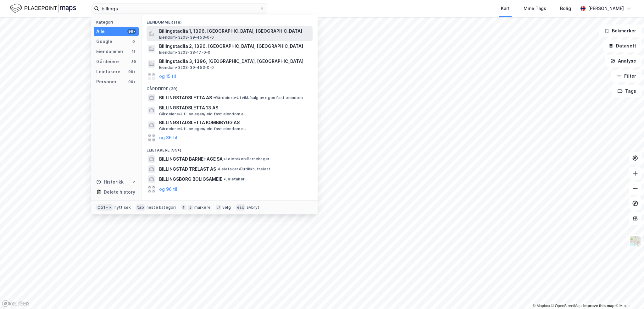  Describe the element at coordinates (184, 52) in the screenshot. I see `span: Eiendom • 3203-38-17-0-0` at that location.